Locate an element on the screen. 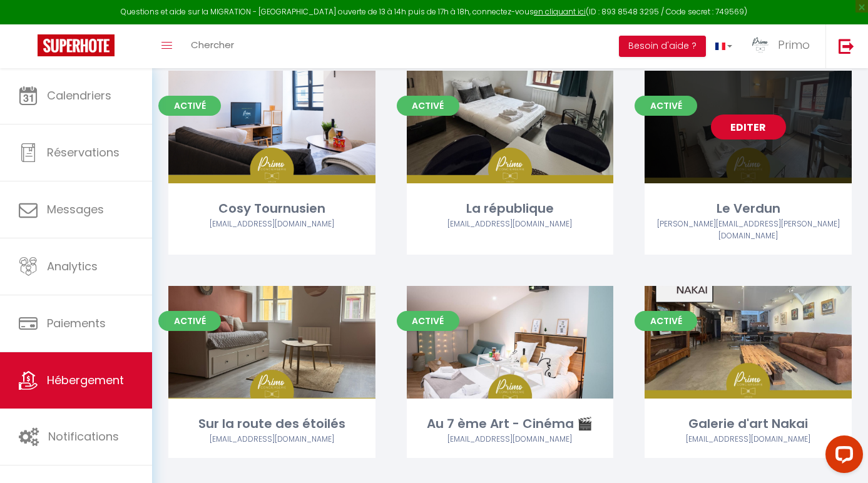 This screenshot has height=483, width=868. button: Open LiveChat chat widget is located at coordinates (29, 24).